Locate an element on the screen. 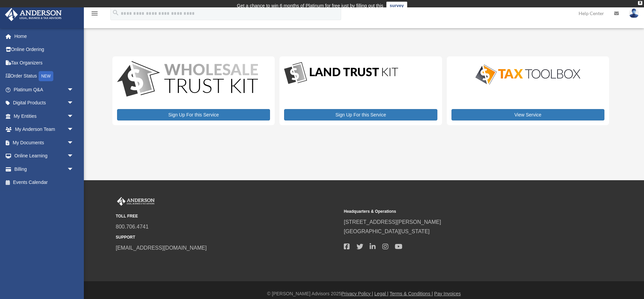  a: Tax Organizers is located at coordinates (44, 63).